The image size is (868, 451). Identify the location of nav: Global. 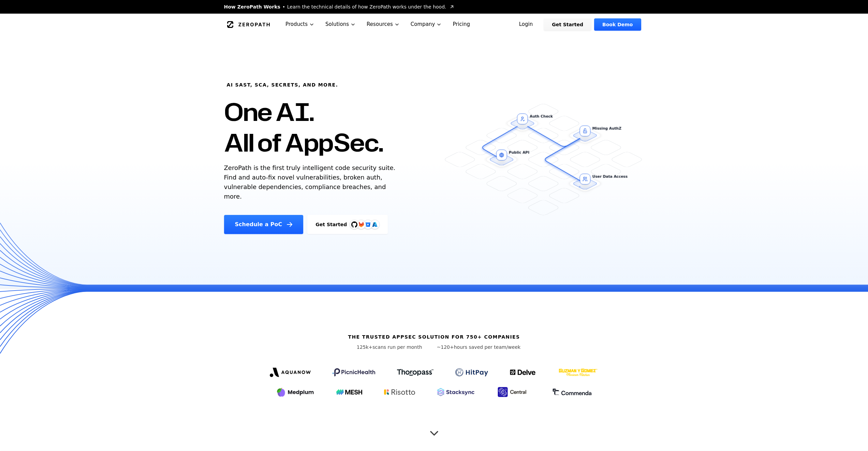
(434, 24).